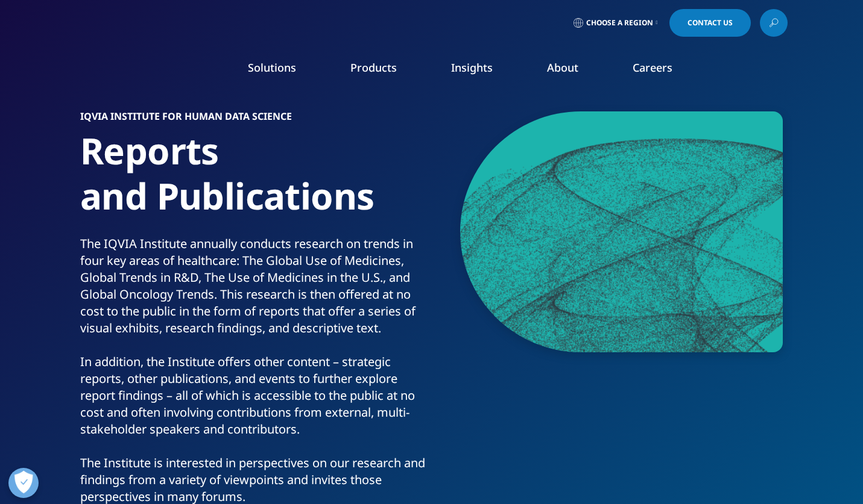  What do you see at coordinates (710, 23) in the screenshot?
I see `span: Contact Us` at bounding box center [710, 23].